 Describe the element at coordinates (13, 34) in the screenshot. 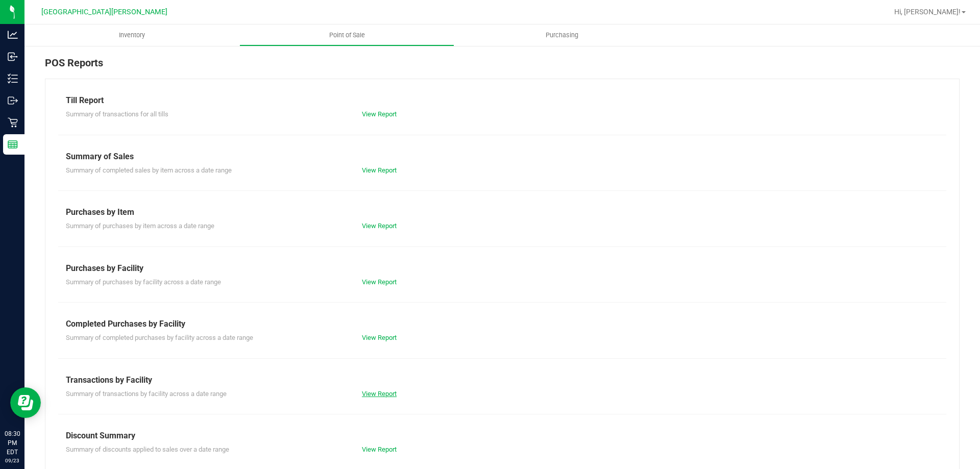

I see `inline-svg: Analytics` at that location.